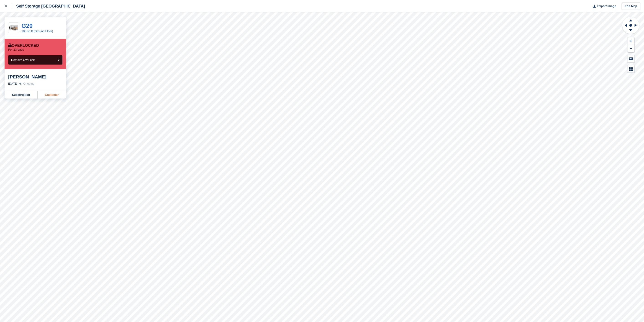 Image resolution: width=644 pixels, height=322 pixels. Describe the element at coordinates (631, 59) in the screenshot. I see `button: Keyboard Shortcuts` at that location.